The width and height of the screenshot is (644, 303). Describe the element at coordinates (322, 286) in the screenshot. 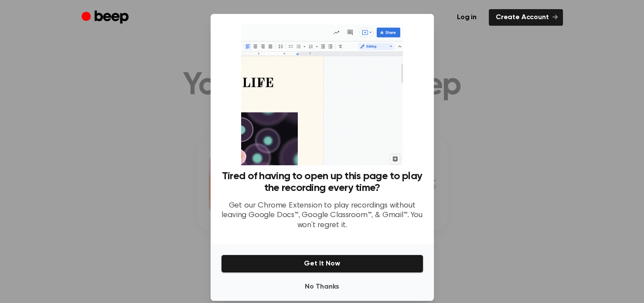

I see `button: No Thanks` at that location.